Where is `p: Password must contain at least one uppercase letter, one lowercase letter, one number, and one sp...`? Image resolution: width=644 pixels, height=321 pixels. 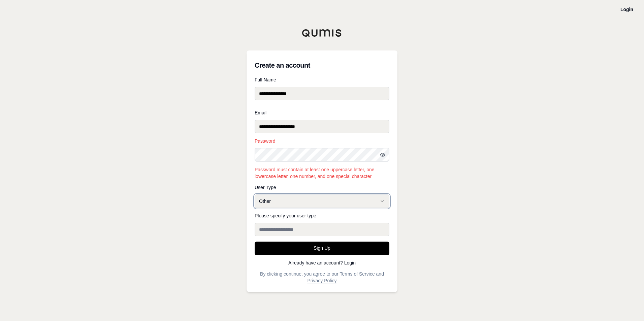
p: Password must contain at least one uppercase letter, one lowercase letter, one number, and one sp... is located at coordinates (322, 173).